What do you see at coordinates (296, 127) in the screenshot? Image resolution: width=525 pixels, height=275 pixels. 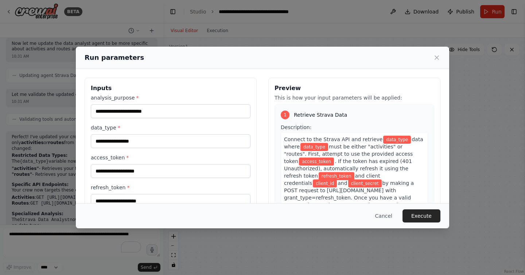 I see `span: Description:` at bounding box center [296, 127].